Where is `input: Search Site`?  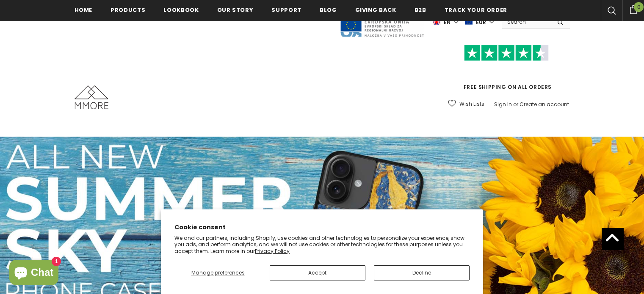 input: Search Site is located at coordinates (527, 22).